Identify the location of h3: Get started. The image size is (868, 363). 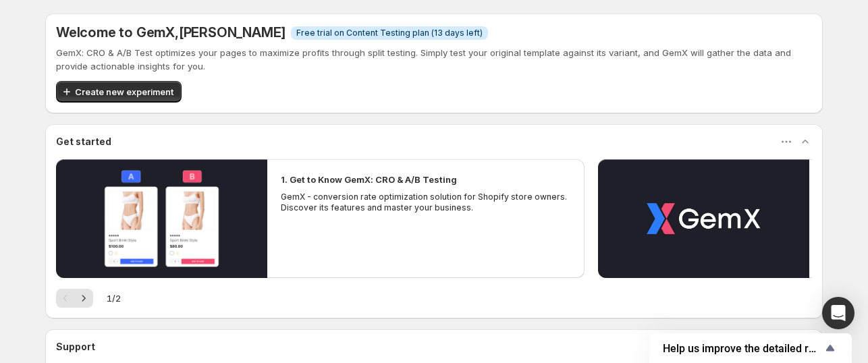
(84, 142).